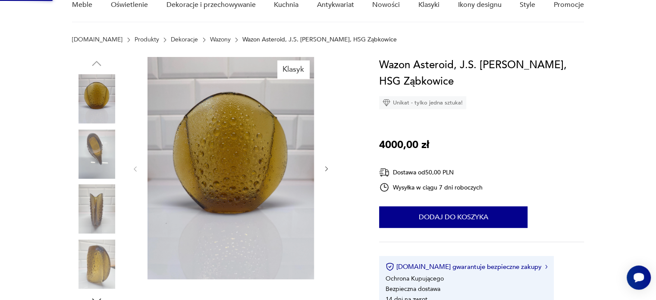  What do you see at coordinates (184, 40) in the screenshot?
I see `a: Dekoracje` at bounding box center [184, 40].